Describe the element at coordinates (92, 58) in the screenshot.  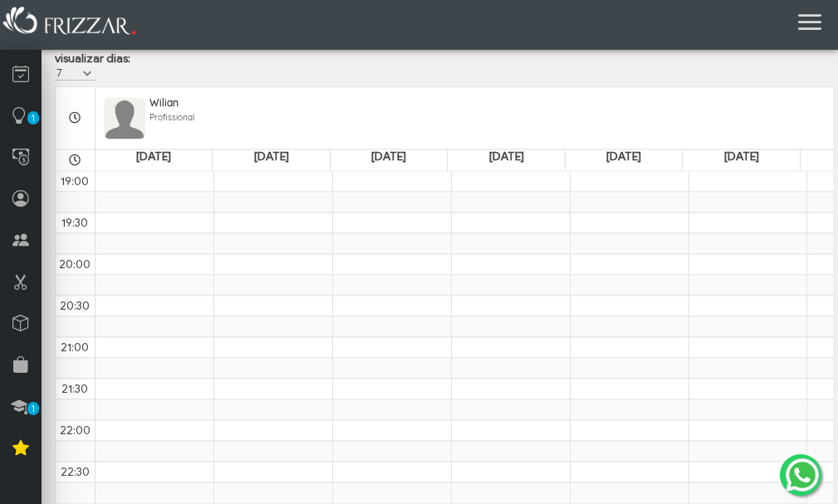
I see `label: visualizar dias:` at that location.